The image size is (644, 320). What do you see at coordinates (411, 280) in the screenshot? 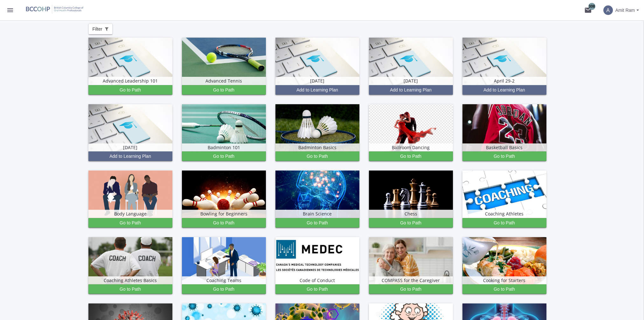
I see `h4: COMPASS for the Caregiver` at bounding box center [411, 280].